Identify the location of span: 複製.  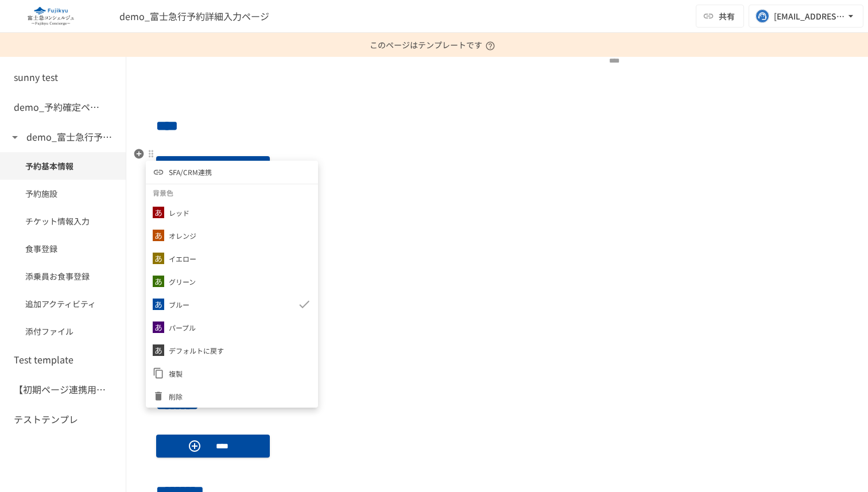
(240, 373).